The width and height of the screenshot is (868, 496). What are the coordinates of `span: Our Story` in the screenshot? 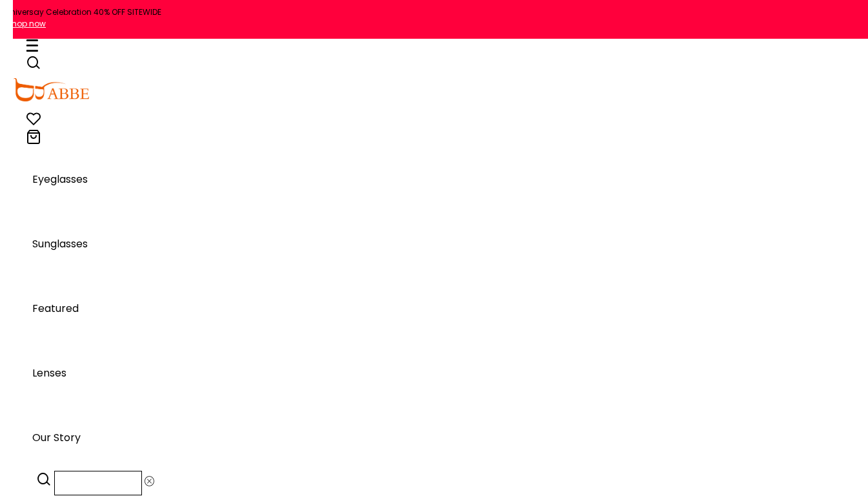 It's located at (56, 437).